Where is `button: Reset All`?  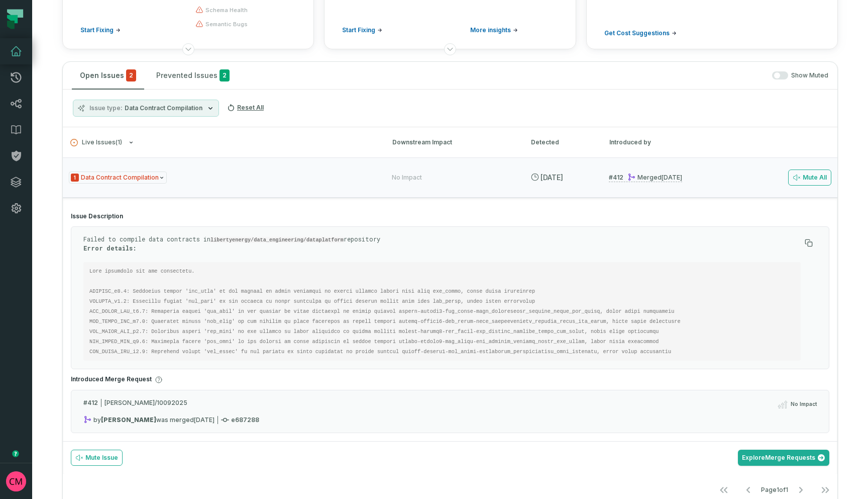
button: Reset All is located at coordinates (245, 108).